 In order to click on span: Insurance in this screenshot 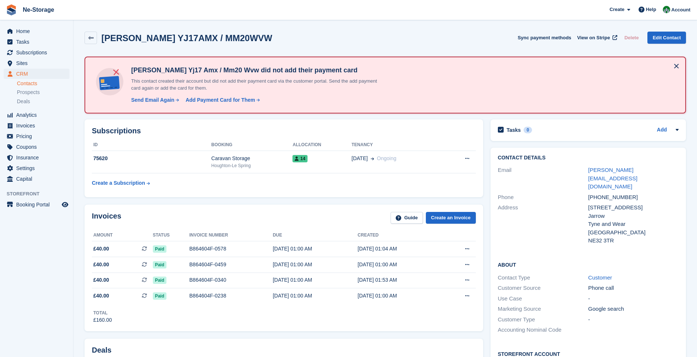, I will do `click(38, 158)`.